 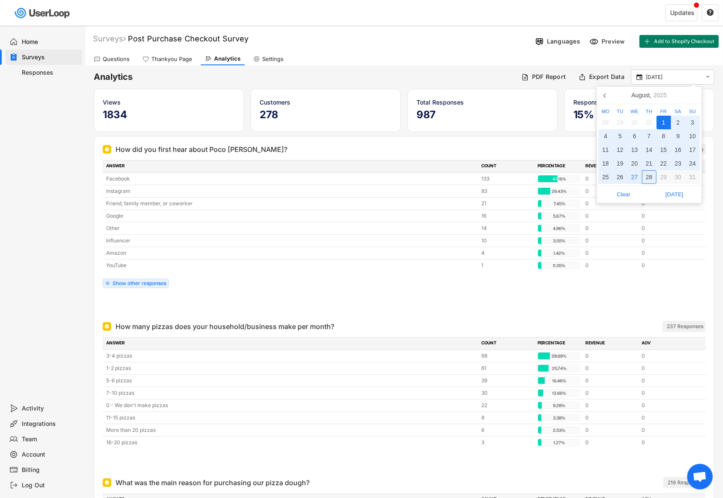 I want to click on div: Facebook, so click(x=291, y=179).